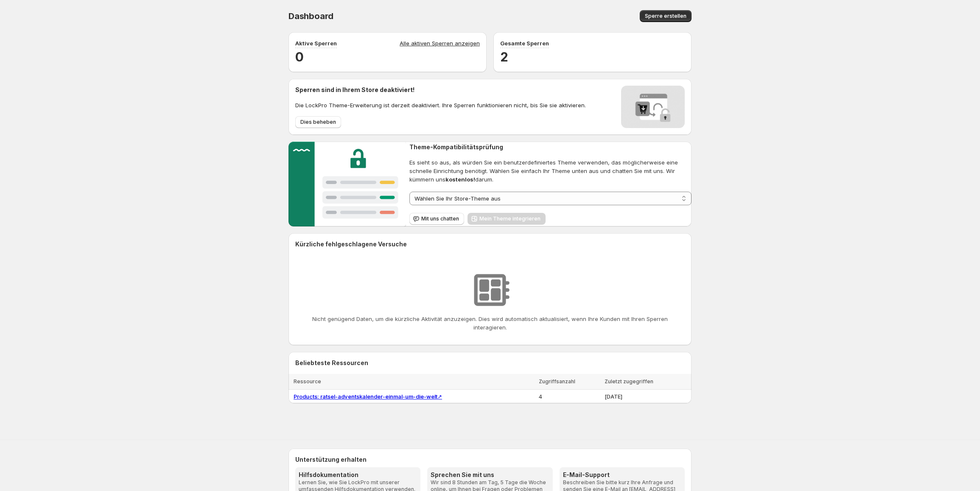 The width and height of the screenshot is (980, 491). What do you see at coordinates (351, 244) in the screenshot?
I see `h2: Kürzliche fehlgeschlagene Versuche` at bounding box center [351, 244].